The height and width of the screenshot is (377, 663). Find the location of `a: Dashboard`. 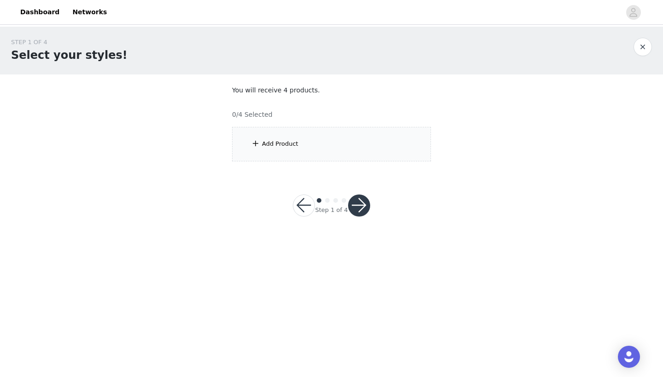

a: Dashboard is located at coordinates (40, 12).